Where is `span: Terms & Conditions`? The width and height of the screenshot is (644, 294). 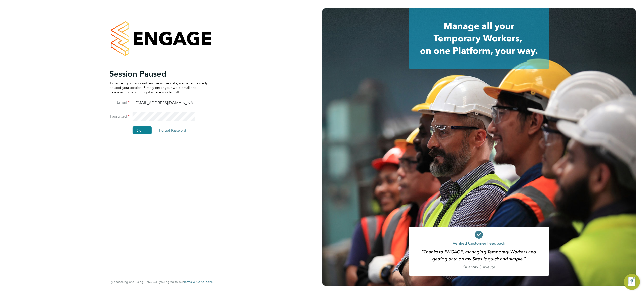 span: Terms & Conditions is located at coordinates (198, 282).